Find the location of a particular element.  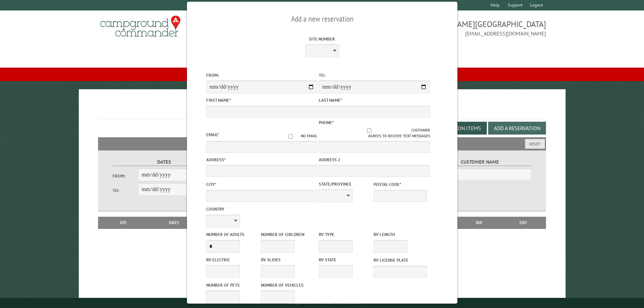

h2: Filters is located at coordinates (322, 144).